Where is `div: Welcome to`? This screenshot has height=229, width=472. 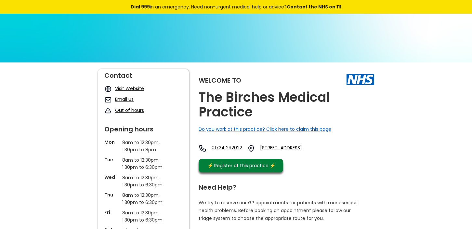 div: Welcome to is located at coordinates (220, 80).